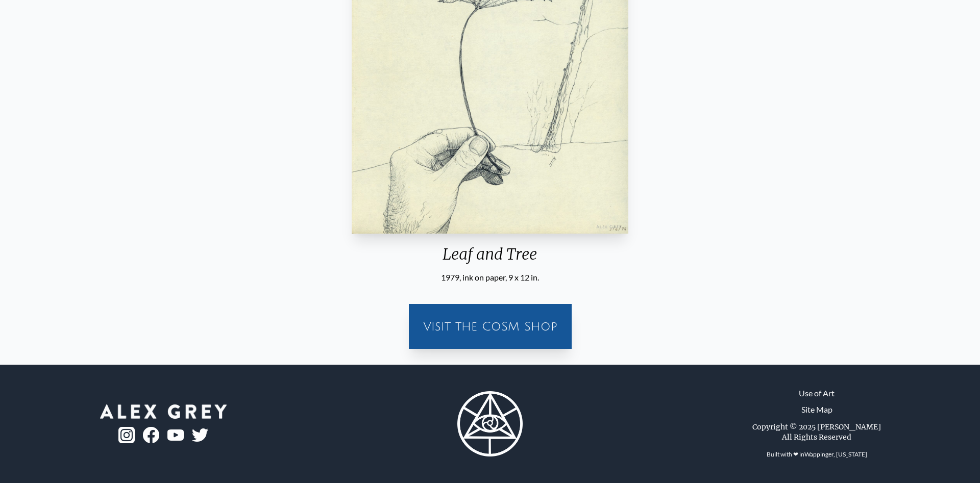  Describe the element at coordinates (817, 410) in the screenshot. I see `a: Site Map` at that location.